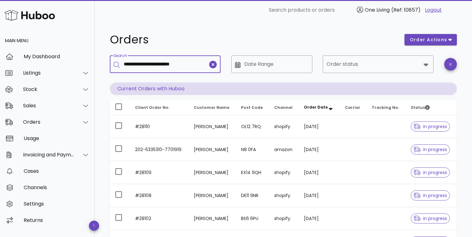 The height and width of the screenshot is (237, 472). Describe the element at coordinates (353, 108) in the screenshot. I see `th: Carrier` at that location.